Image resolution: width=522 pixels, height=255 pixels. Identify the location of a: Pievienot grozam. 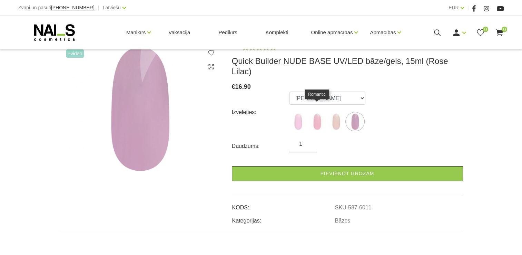
(347, 173).